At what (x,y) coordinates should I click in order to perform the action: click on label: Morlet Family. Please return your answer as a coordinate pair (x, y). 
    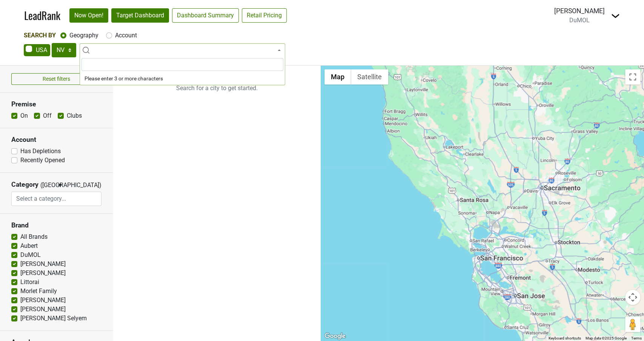
    Looking at the image, I should click on (38, 291).